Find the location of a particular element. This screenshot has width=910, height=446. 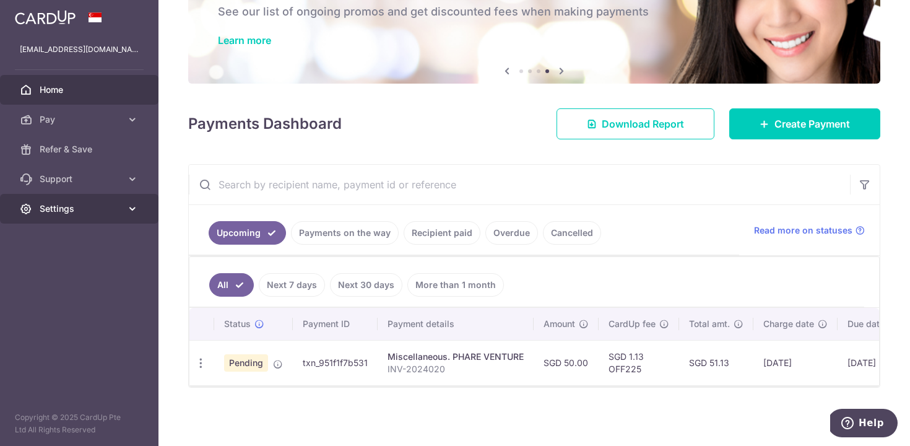

span: Pay is located at coordinates (81, 120).